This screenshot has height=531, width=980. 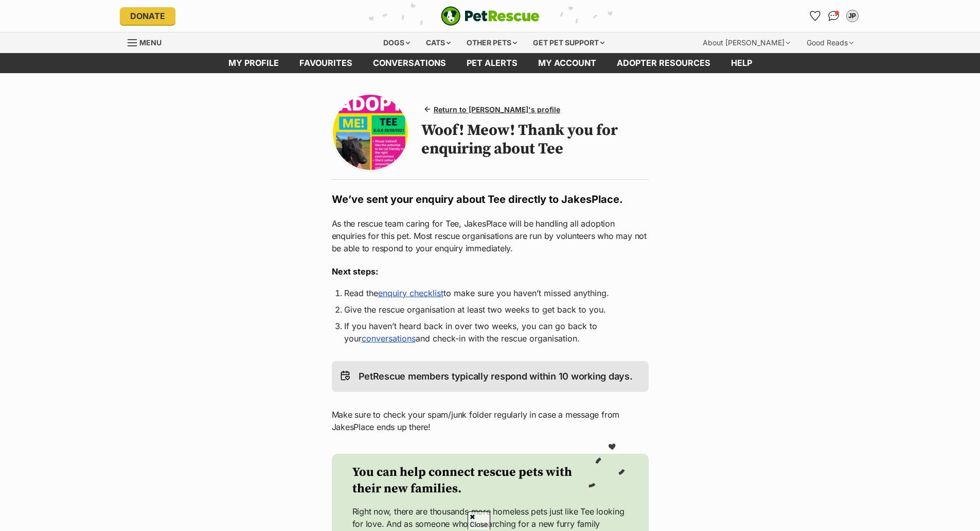 I want to click on div: Cats, so click(x=439, y=43).